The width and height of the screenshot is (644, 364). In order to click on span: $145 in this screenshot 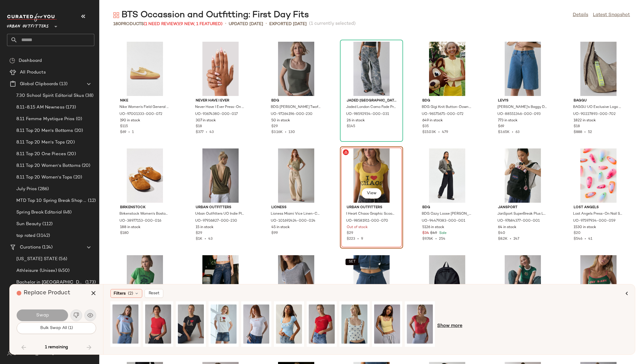, I will do `click(351, 126)`.